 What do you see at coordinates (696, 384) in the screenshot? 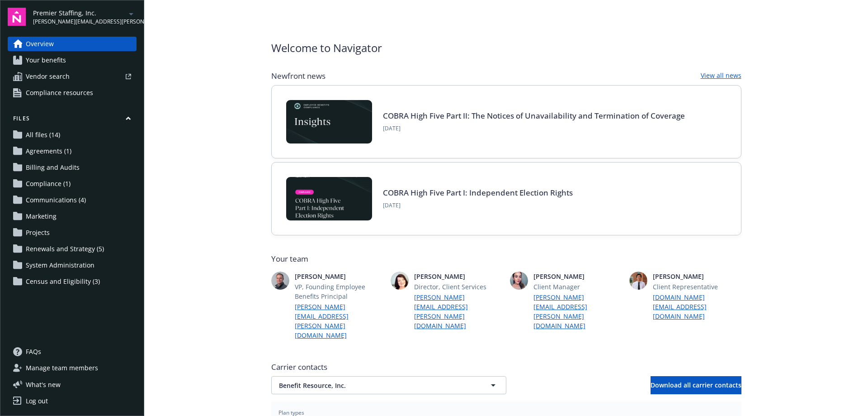
I see `span: Download all carrier contacts` at bounding box center [696, 384].